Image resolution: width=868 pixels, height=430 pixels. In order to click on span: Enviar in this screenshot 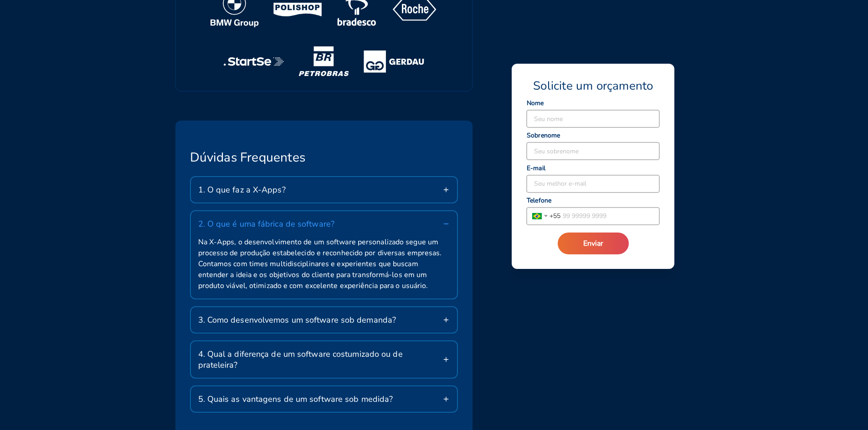, I will do `click(593, 244)`.